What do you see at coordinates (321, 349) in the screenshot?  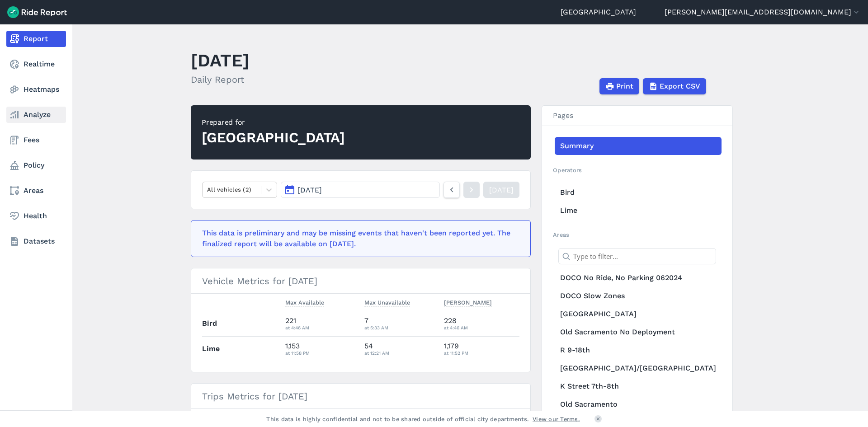 I see `div: 1,153` at bounding box center [321, 349].